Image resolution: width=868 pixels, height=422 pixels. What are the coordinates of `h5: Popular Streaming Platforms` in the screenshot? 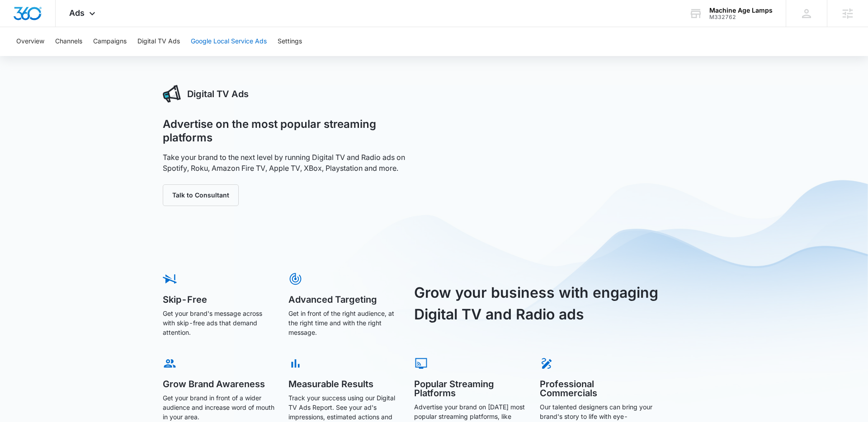 It's located at (470, 388).